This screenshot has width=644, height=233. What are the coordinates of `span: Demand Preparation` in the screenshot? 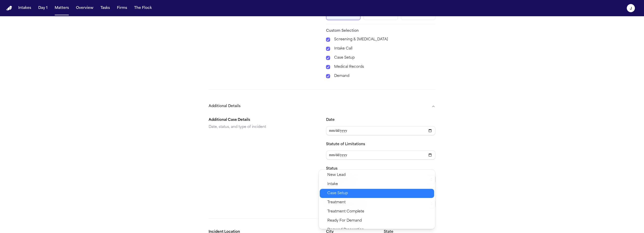 It's located at (346, 230).